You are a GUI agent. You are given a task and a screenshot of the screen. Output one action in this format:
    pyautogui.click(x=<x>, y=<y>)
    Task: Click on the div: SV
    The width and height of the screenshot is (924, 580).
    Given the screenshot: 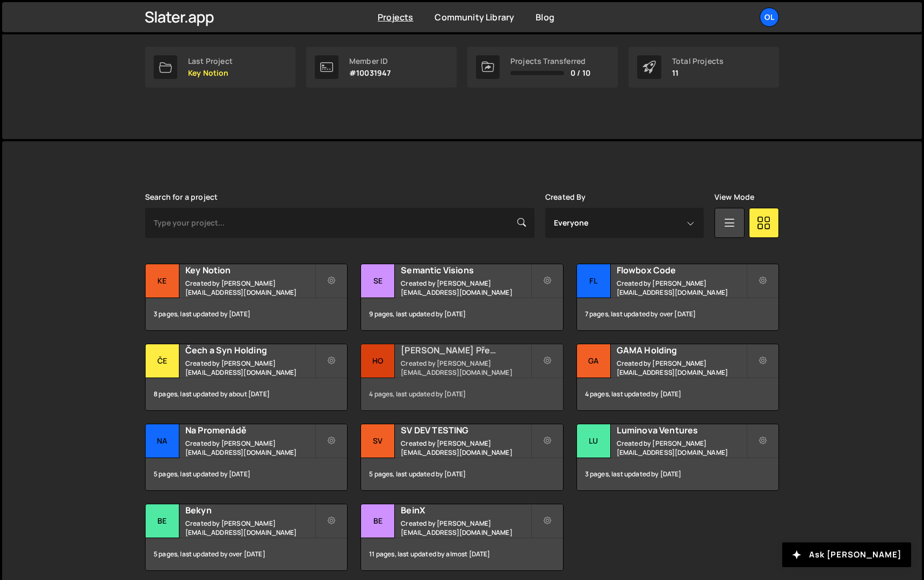 What is the action you would take?
    pyautogui.click(x=377, y=441)
    